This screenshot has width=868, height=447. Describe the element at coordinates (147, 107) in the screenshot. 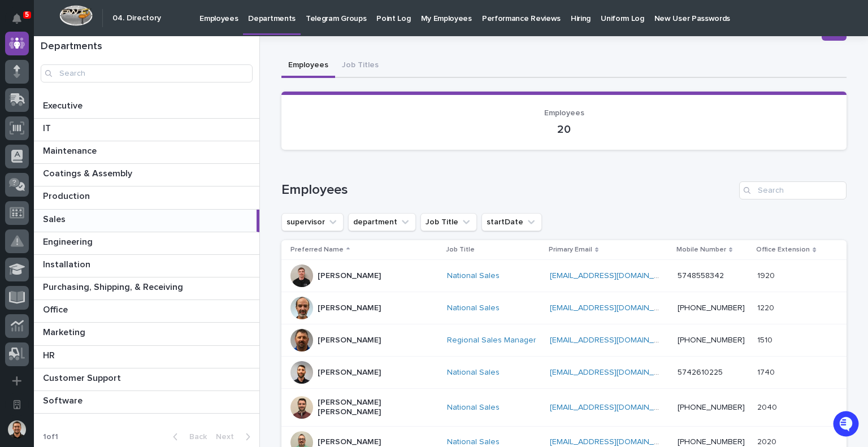

I see `a: ExecutiveExecutive` at that location.